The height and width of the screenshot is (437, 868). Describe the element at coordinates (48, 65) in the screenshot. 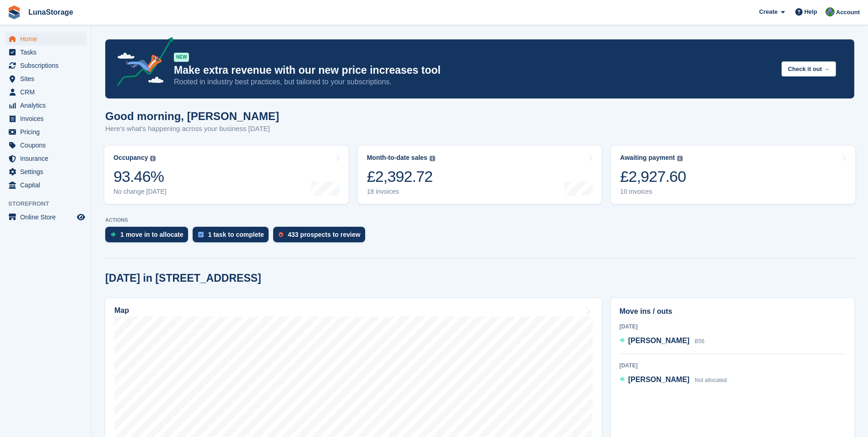

I see `span: Subscriptions` at that location.